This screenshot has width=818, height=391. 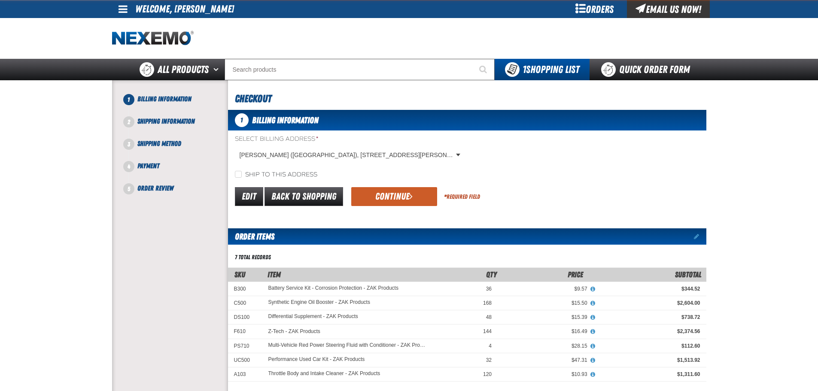 I want to click on span: Payment, so click(x=148, y=166).